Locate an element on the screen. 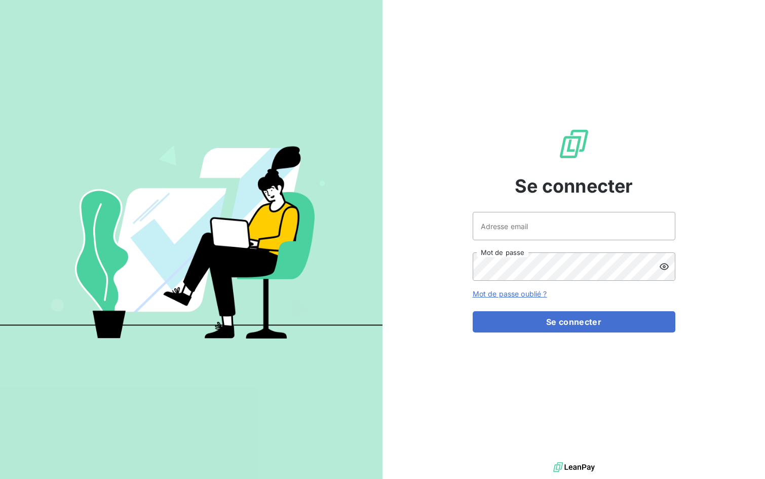 The width and height of the screenshot is (765, 479). input: placeholder is located at coordinates (574, 226).